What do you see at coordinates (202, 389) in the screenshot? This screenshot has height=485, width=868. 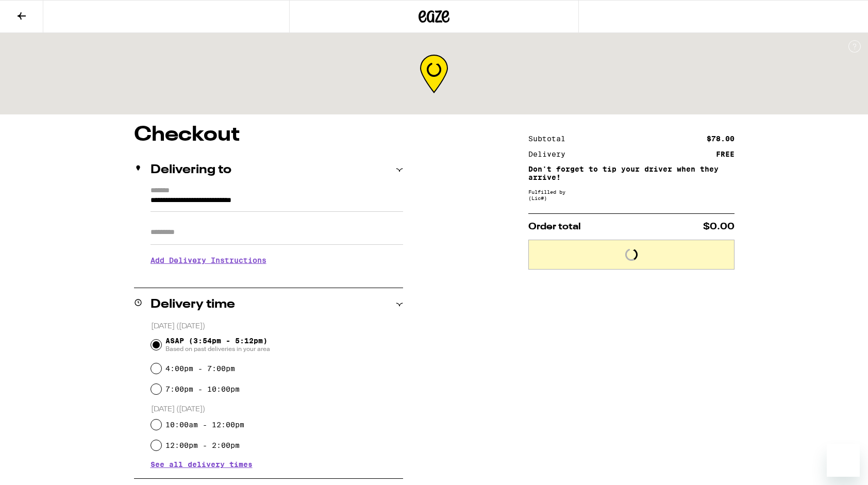 I see `label: 7:00pm - 10:00pm` at bounding box center [202, 389].